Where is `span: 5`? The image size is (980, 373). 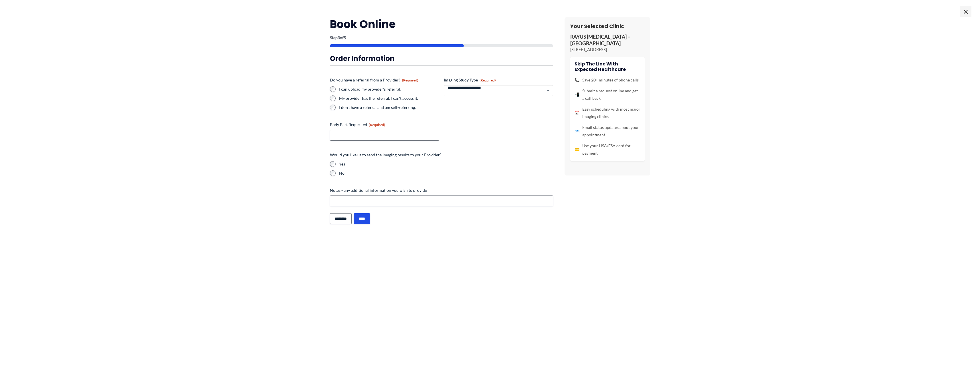
span: 5 is located at coordinates (345, 38).